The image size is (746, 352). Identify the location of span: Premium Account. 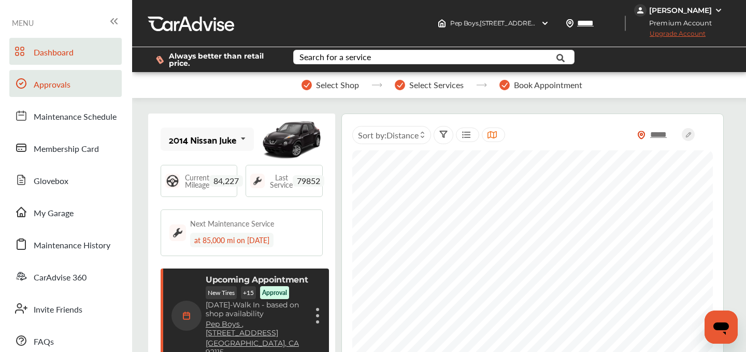
(677, 23).